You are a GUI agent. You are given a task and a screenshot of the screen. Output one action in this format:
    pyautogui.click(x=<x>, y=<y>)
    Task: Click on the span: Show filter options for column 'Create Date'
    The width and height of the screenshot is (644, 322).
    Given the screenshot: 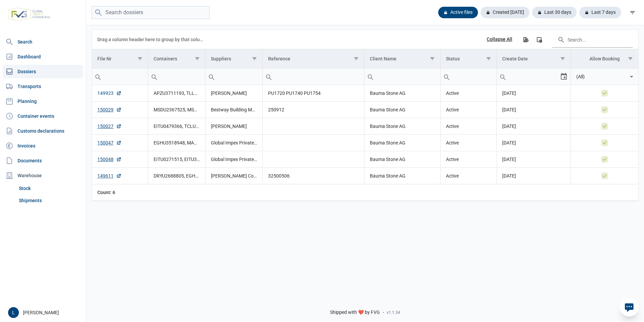 What is the action you would take?
    pyautogui.click(x=563, y=58)
    